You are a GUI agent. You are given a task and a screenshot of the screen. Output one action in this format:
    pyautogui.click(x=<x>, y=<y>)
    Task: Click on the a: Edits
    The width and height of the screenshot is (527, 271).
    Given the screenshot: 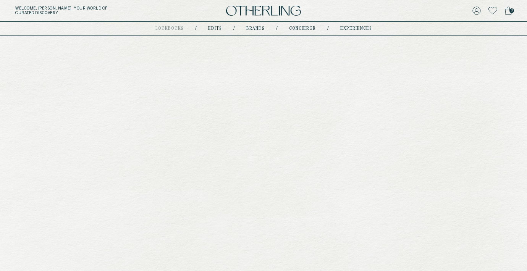 What is the action you would take?
    pyautogui.click(x=215, y=29)
    